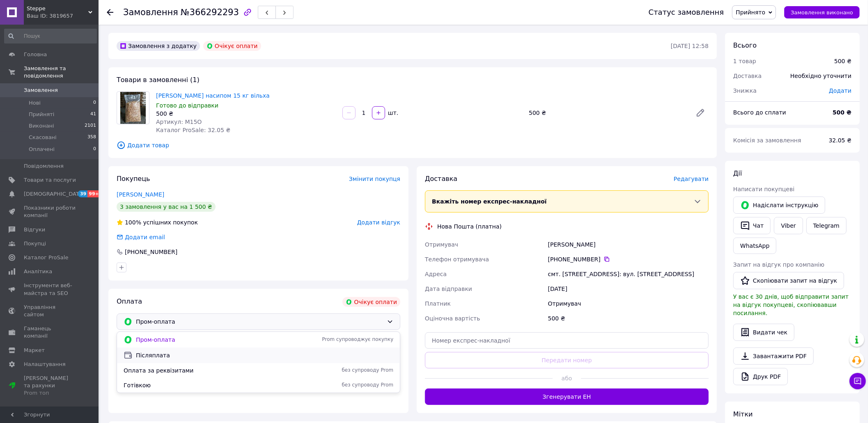 The width and height of the screenshot is (868, 423). Describe the element at coordinates (203, 371) in the screenshot. I see `span: Оплата за реквізитами` at that location.